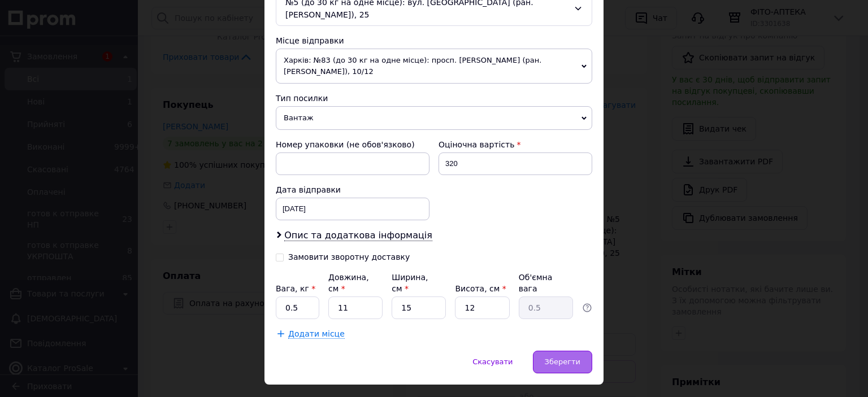 This screenshot has height=397, width=868. I want to click on span: Скасувати, so click(492, 361).